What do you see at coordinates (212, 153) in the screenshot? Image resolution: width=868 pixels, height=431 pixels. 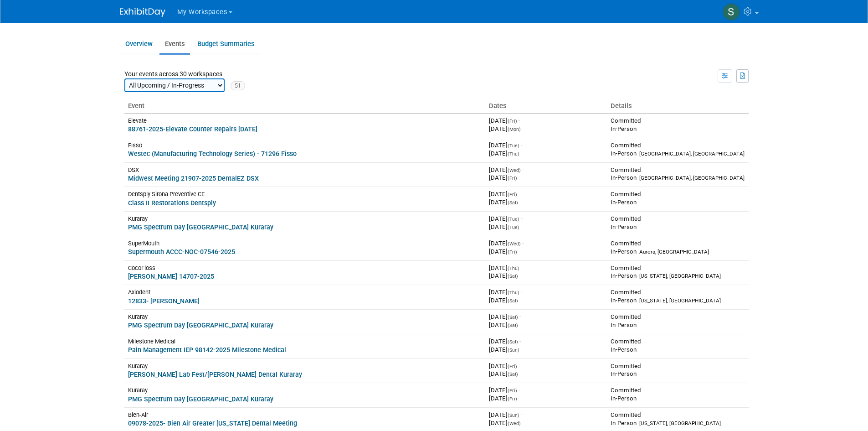 I see `a: Westec (Manufacturing Technology Series) - 71296 Fisso` at bounding box center [212, 153].